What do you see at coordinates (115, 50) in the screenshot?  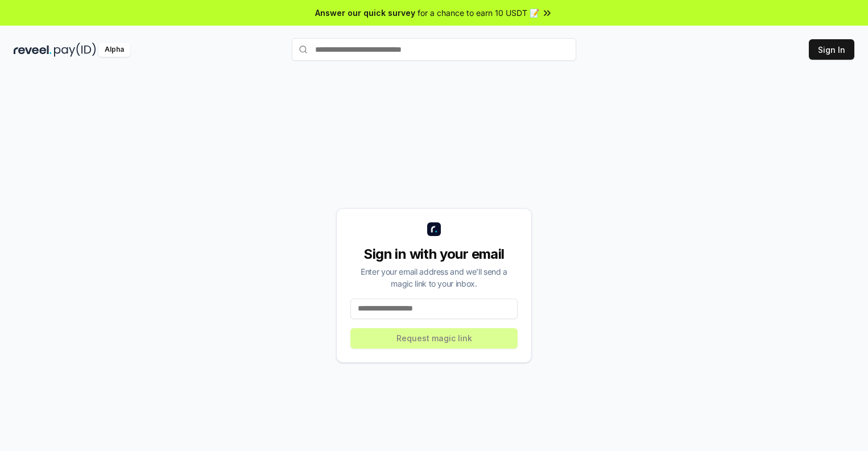 I see `div: Alpha` at bounding box center [115, 50].